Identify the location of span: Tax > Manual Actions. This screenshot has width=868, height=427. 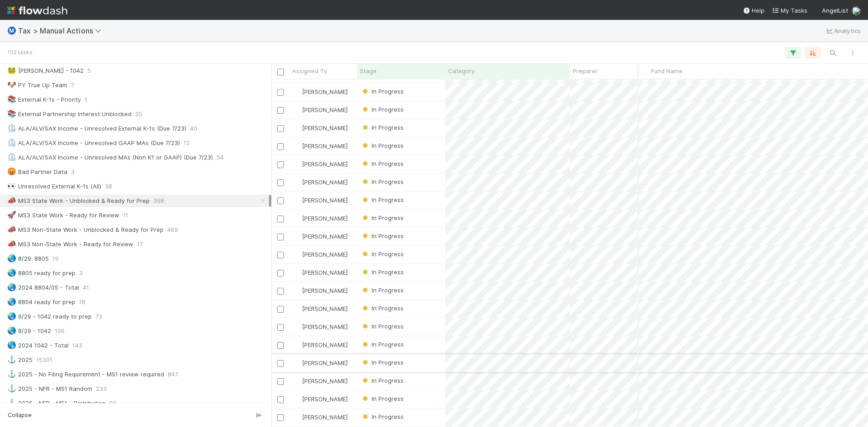
(62, 30).